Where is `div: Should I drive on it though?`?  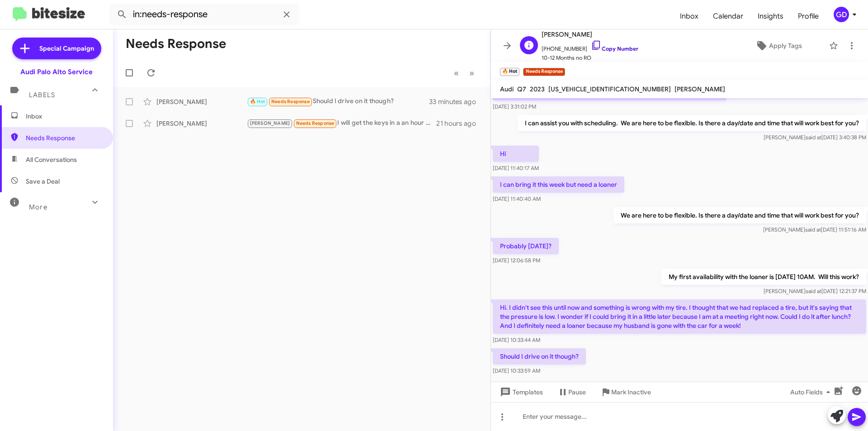 div: Should I drive on it though? is located at coordinates (338, 101).